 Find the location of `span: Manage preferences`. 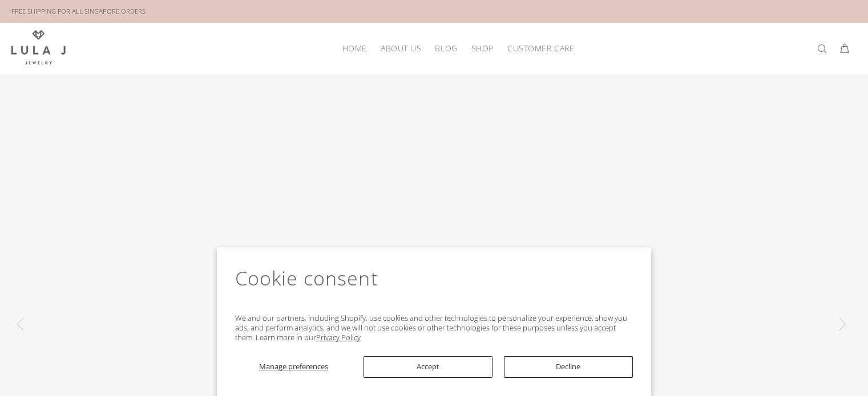

span: Manage preferences is located at coordinates (293, 367).